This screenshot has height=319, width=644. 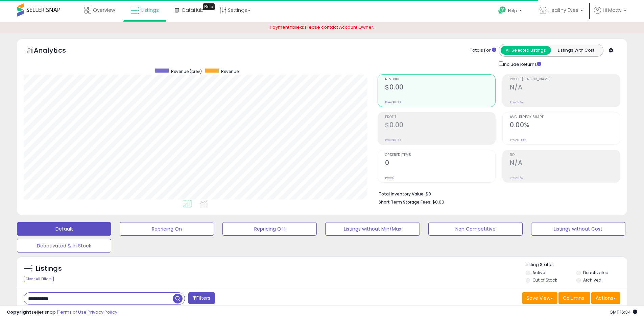 What do you see at coordinates (574, 298) in the screenshot?
I see `button: Columns` at bounding box center [574, 298].